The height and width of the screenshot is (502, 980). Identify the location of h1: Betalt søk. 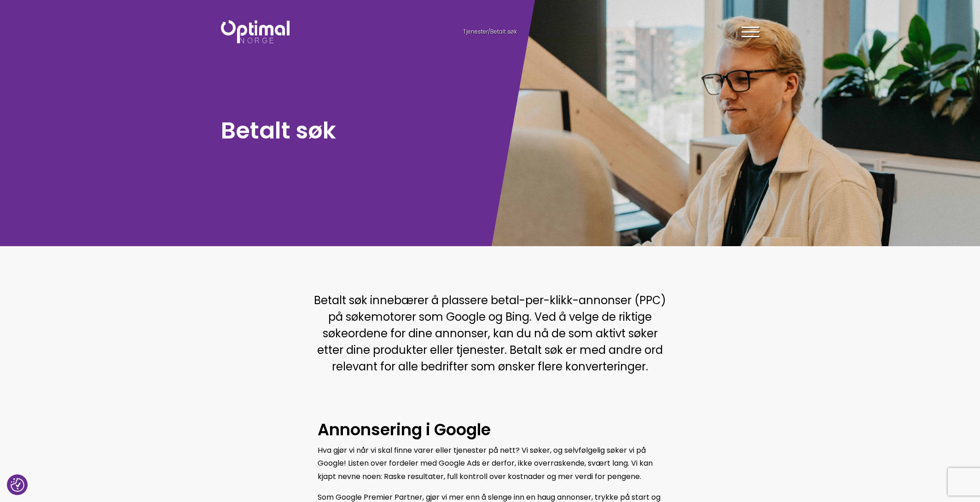
(353, 130).